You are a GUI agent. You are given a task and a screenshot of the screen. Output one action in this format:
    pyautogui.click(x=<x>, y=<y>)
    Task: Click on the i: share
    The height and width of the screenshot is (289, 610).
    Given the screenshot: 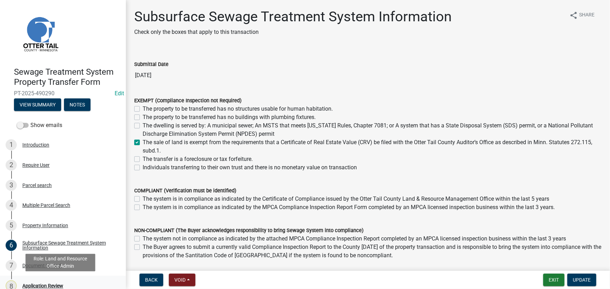 What is the action you would take?
    pyautogui.click(x=573, y=15)
    